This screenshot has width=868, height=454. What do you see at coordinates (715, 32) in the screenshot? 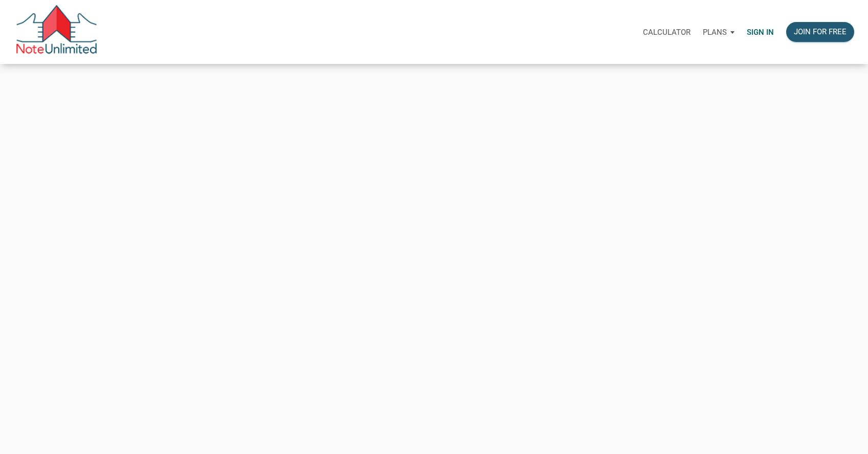
I see `p: Plans` at bounding box center [715, 32].